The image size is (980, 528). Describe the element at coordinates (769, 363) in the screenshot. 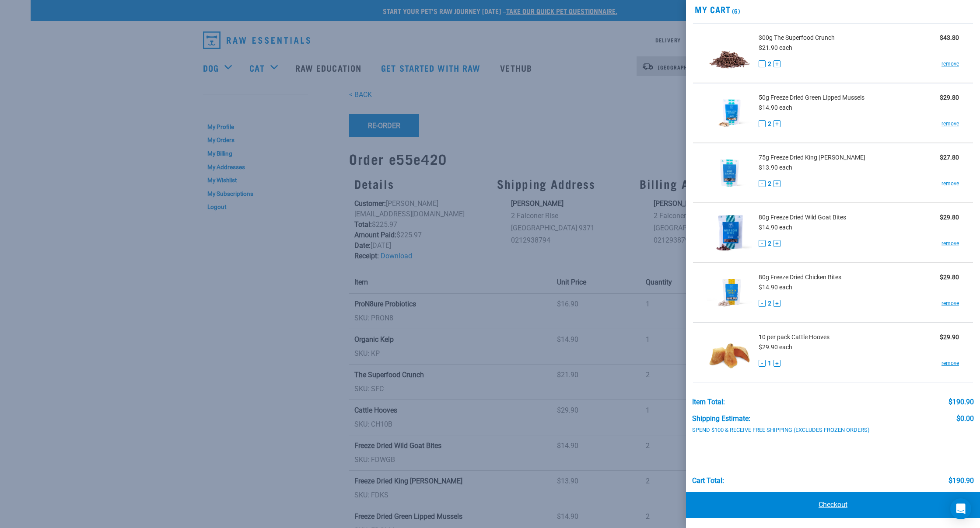

I see `span: 1` at that location.